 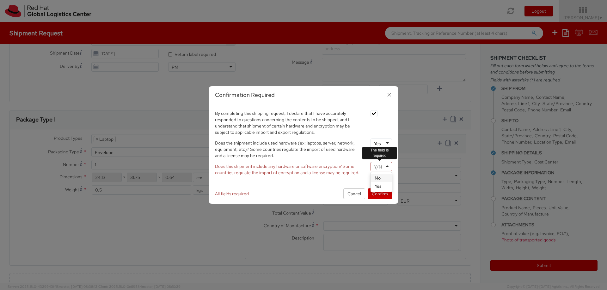 I want to click on div: No, so click(x=381, y=178).